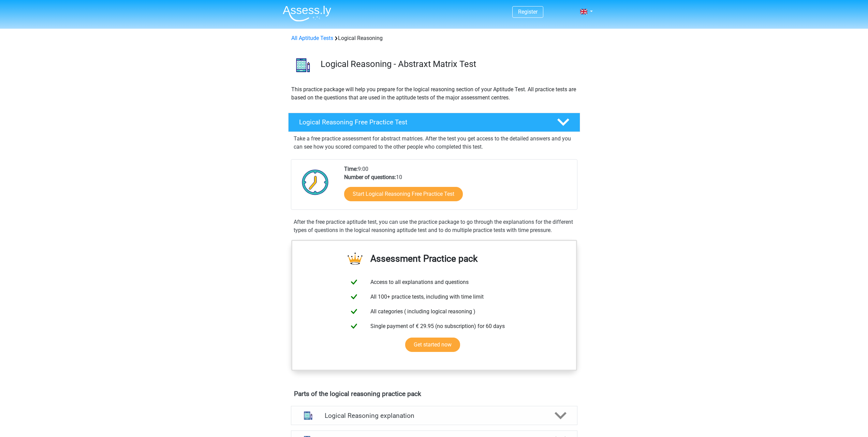 The height and width of the screenshot is (437, 868). What do you see at coordinates (434, 415) in the screenshot?
I see `a: explanations Logical Reasoning explanation` at bounding box center [434, 415].